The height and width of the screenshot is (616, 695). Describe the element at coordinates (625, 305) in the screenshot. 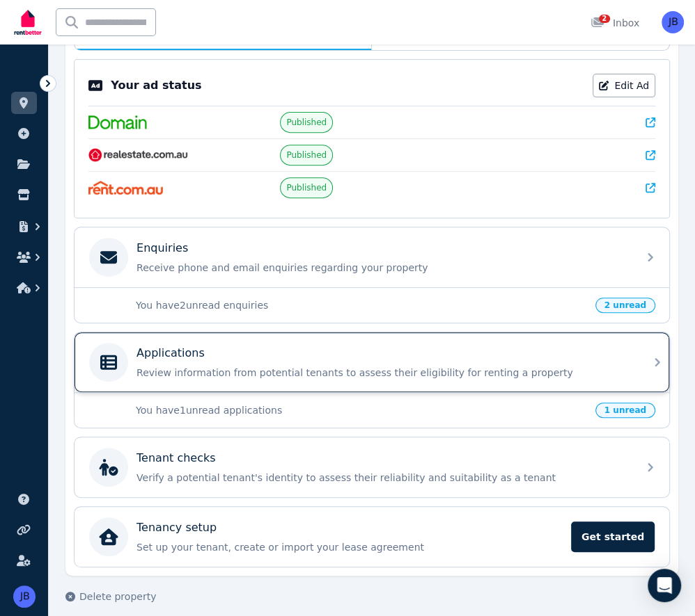

I see `span: 2 unread` at that location.